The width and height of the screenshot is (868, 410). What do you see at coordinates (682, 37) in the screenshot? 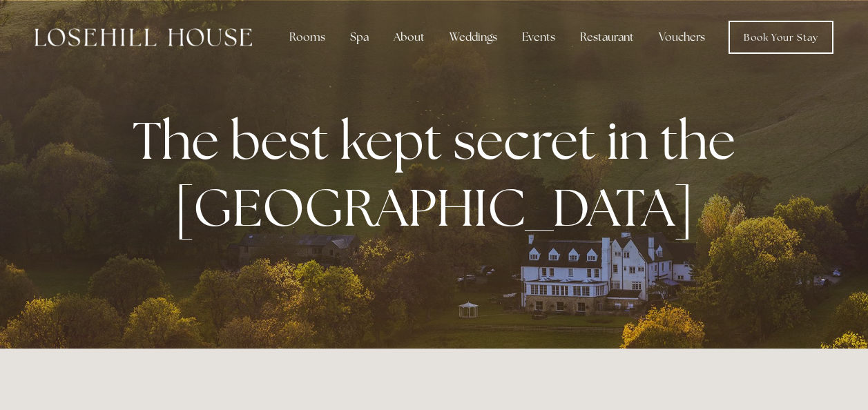
I see `a: Vouchers` at bounding box center [682, 37].